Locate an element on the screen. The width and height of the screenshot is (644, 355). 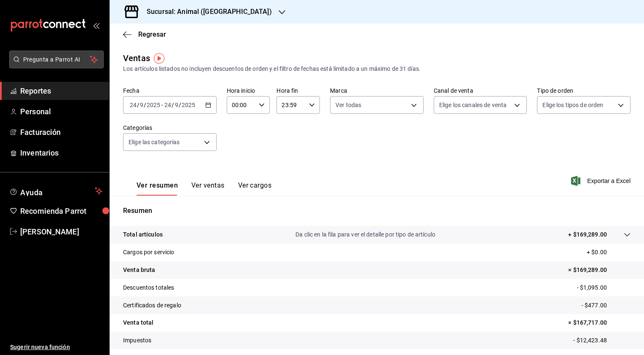
label: Categorías is located at coordinates (170, 128).